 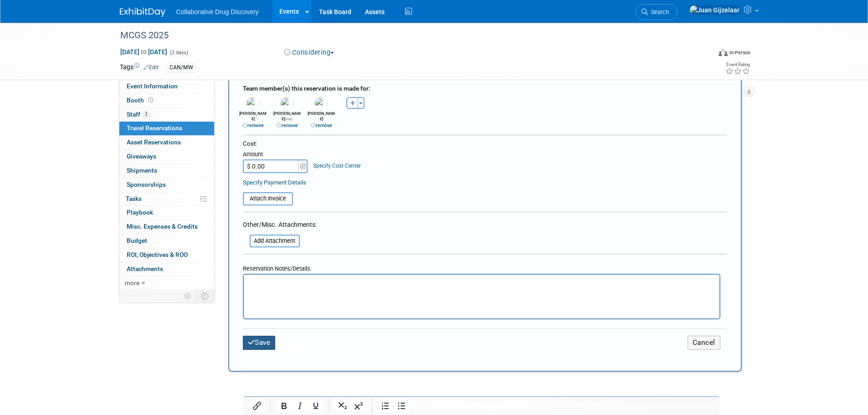 I want to click on span: Misc. Expenses & Credits, so click(x=162, y=227).